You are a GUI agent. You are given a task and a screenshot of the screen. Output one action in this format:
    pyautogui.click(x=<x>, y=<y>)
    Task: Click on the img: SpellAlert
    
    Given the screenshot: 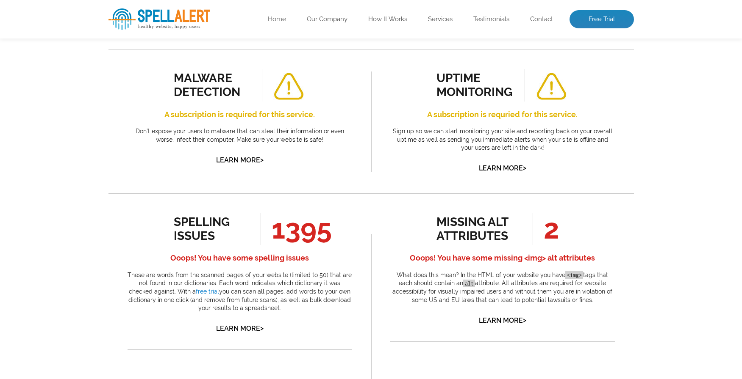 What is the action you would take?
    pyautogui.click(x=159, y=19)
    